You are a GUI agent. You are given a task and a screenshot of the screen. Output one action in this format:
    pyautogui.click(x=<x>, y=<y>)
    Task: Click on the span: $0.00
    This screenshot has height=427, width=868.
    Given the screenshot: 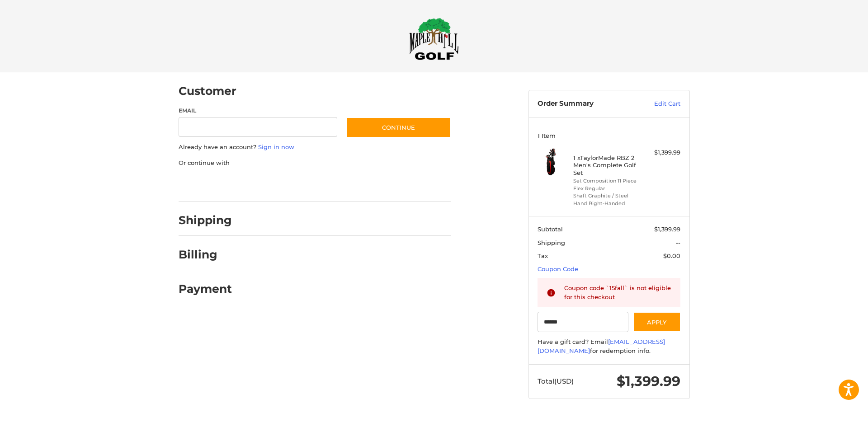 What is the action you would take?
    pyautogui.click(x=672, y=256)
    